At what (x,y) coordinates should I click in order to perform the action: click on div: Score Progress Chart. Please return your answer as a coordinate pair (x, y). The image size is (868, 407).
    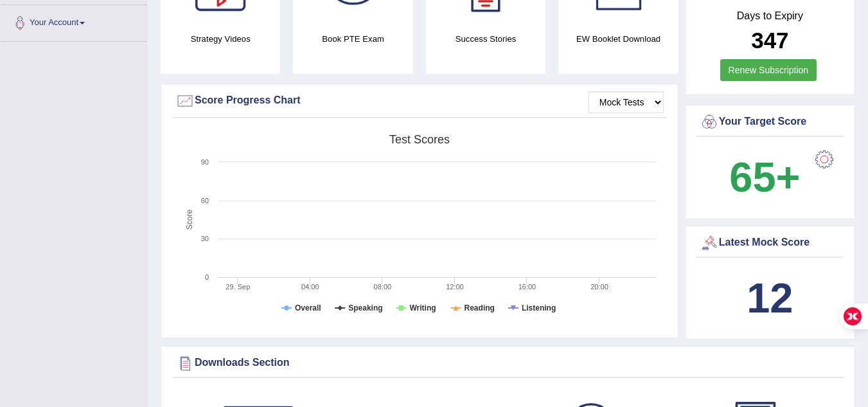
    Looking at the image, I should click on (420, 101).